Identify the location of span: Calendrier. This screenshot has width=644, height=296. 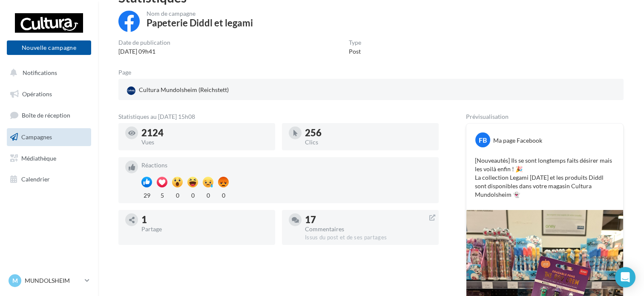
(35, 179).